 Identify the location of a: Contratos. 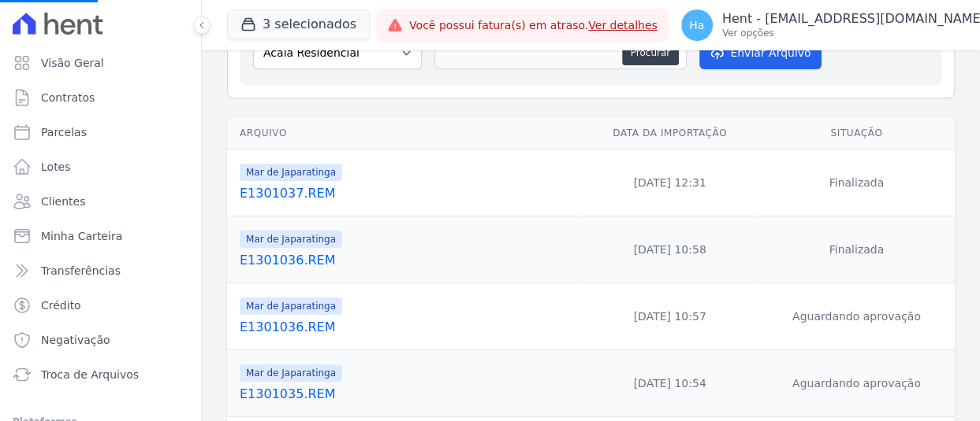
(100, 98).